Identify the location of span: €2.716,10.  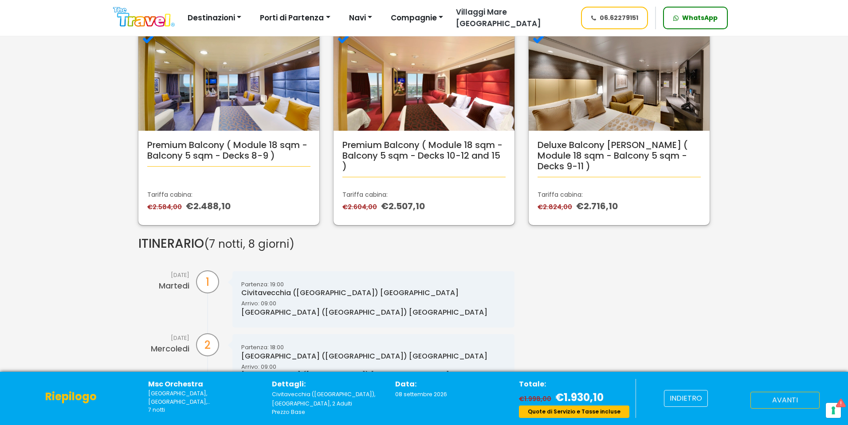
(597, 206).